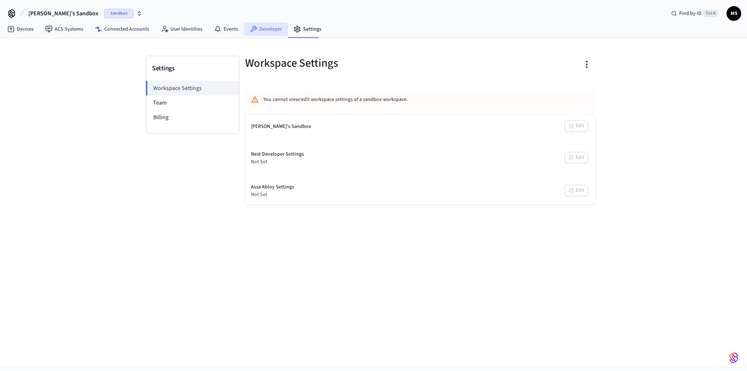  What do you see at coordinates (734, 13) in the screenshot?
I see `button: MS` at bounding box center [734, 13].